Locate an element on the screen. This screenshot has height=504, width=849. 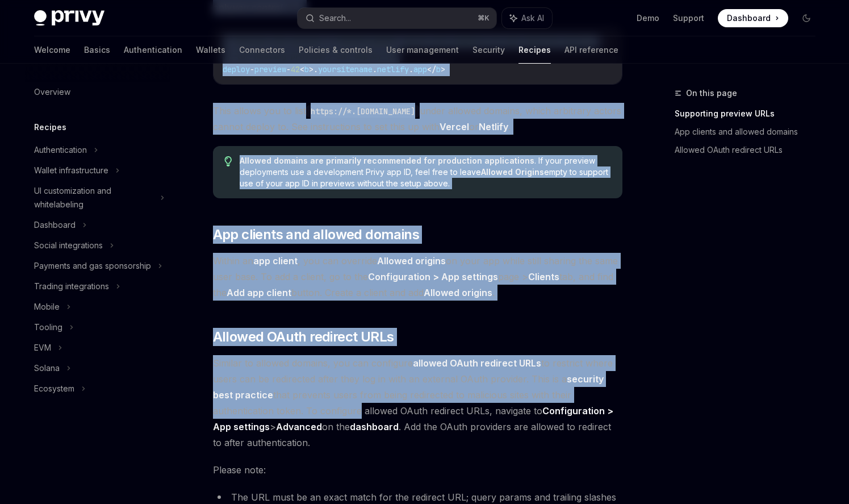
div: Authentication is located at coordinates (60, 150).